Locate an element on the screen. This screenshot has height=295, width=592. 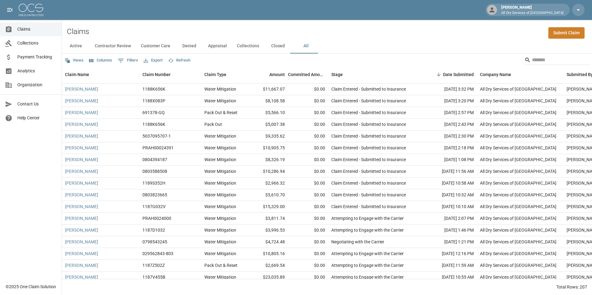
div: Stage is located at coordinates (375, 75).